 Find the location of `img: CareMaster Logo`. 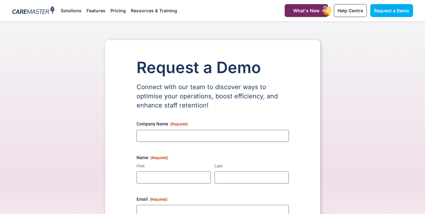

img: CareMaster Logo is located at coordinates (33, 11).